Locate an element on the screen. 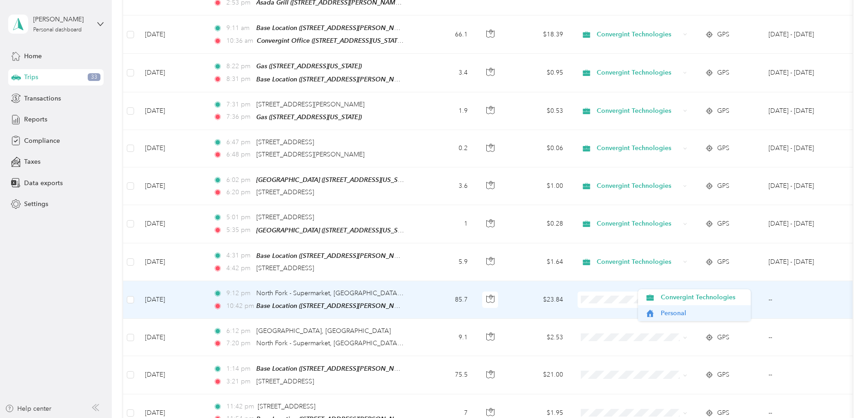  td: $0.28 is located at coordinates (539, 224).